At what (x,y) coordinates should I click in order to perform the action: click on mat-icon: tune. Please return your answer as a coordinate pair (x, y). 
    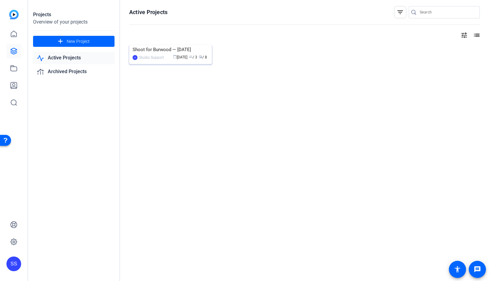
    Looking at the image, I should click on (464, 35).